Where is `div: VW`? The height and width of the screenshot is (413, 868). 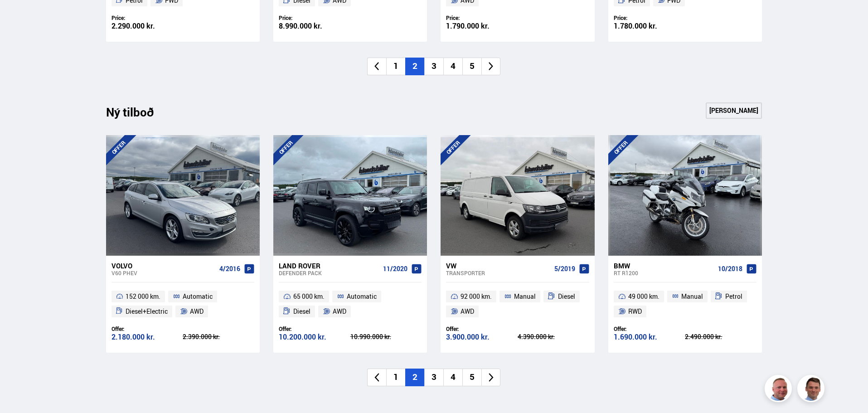 div: VW is located at coordinates (498, 266).